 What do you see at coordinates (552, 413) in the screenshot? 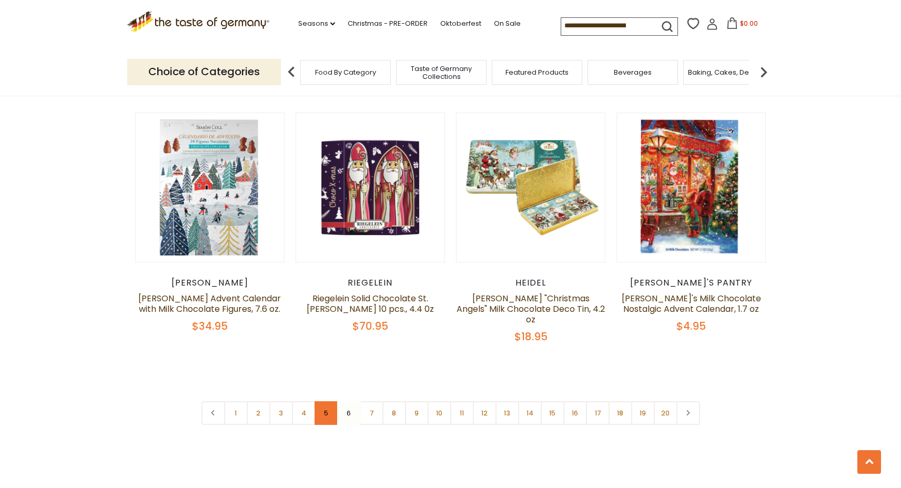
I see `a: 15` at bounding box center [552, 413].